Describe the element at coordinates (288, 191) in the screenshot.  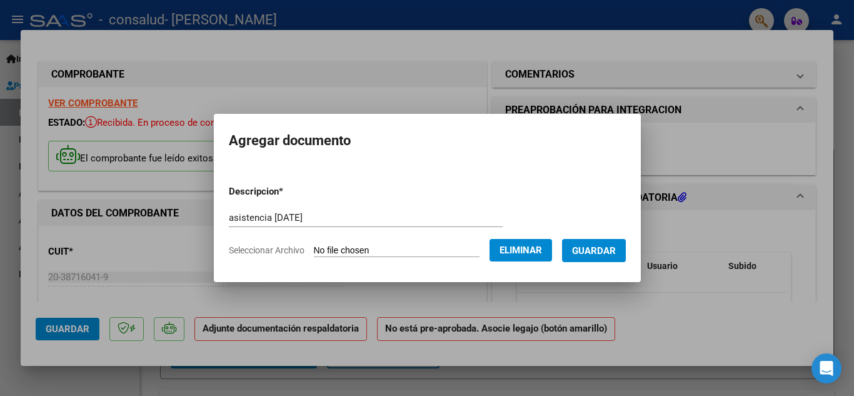
I see `p: Descripcion` at that location.